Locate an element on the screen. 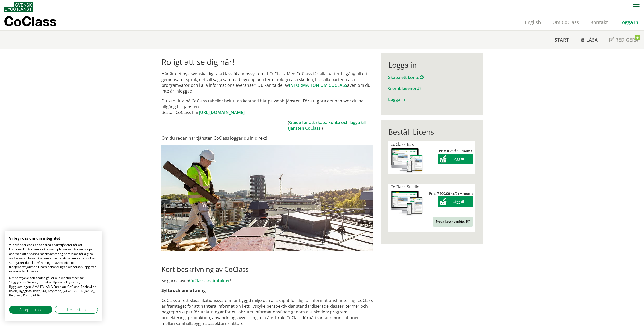 The image size is (644, 326). div: Beställ Licens is located at coordinates (432, 132).